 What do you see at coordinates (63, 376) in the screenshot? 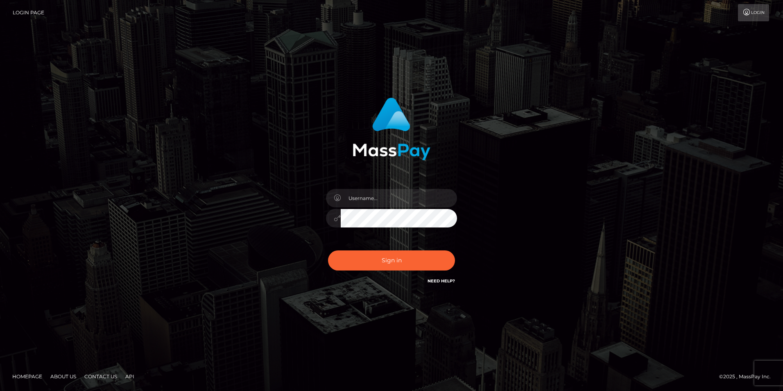
I see `a: About Us` at bounding box center [63, 376].